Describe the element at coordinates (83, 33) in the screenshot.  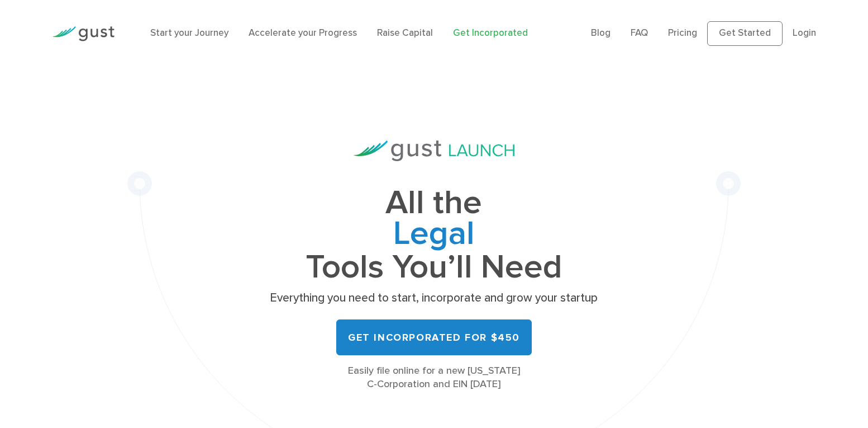
I see `img: Gust Logo` at that location.